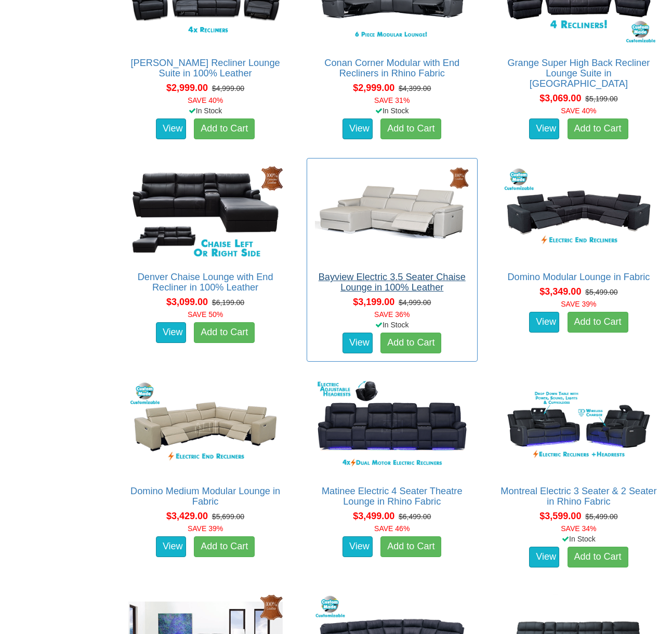 This screenshot has width=672, height=634. What do you see at coordinates (205, 213) in the screenshot?
I see `img: Denver Chaise Lounge with End Recliner in 100% Leather` at bounding box center [205, 213].